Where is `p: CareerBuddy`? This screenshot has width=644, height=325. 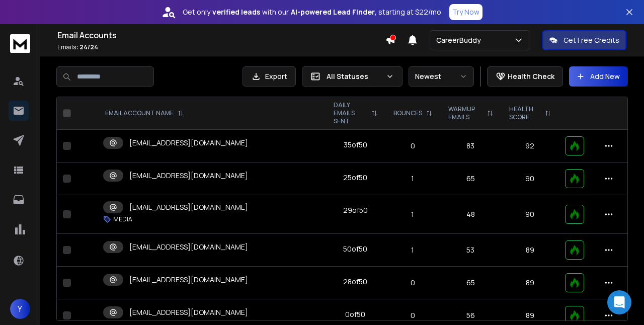 p: CareerBuddy is located at coordinates (460, 41).